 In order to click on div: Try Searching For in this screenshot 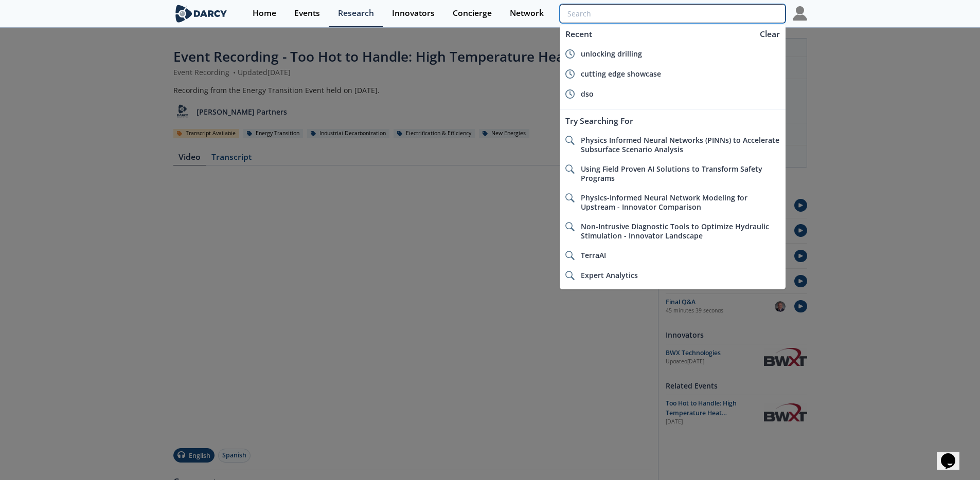, I will do `click(673, 121)`.